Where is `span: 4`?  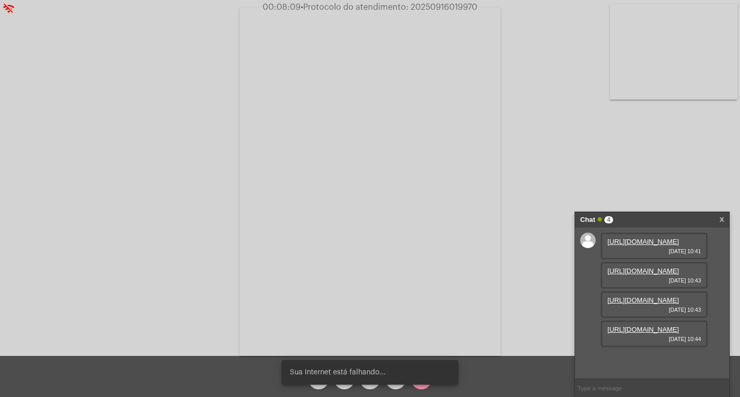
span: 4 is located at coordinates (609, 220).